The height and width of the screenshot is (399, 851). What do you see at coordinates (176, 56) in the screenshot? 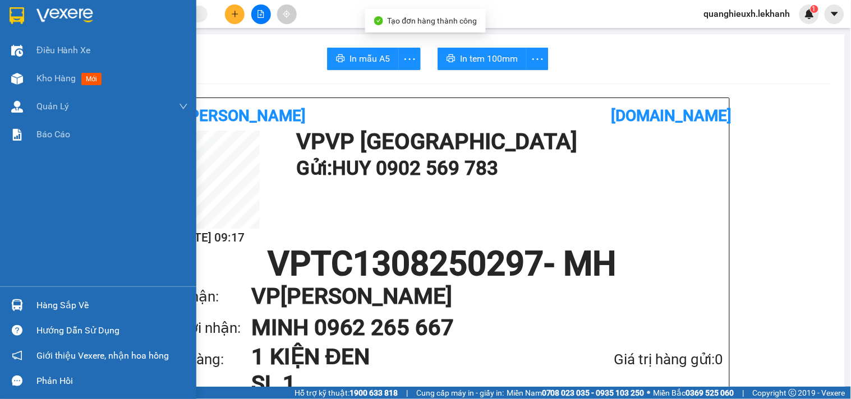
I see `div: 0962265667` at bounding box center [176, 56].